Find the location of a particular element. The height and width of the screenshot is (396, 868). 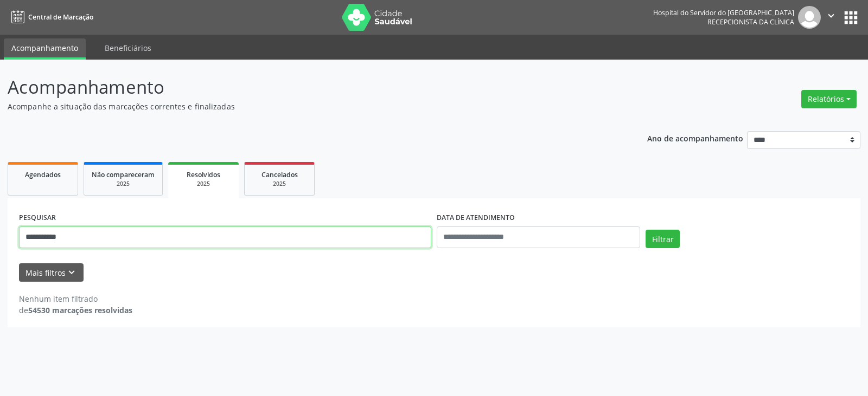

div: Nenhum item filtrado is located at coordinates (75, 299).